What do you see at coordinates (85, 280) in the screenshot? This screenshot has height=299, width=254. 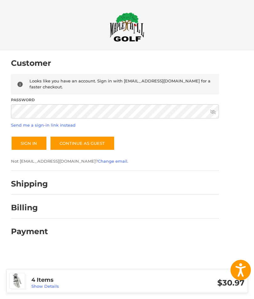 I see `h3: 4 Items` at bounding box center [85, 280].